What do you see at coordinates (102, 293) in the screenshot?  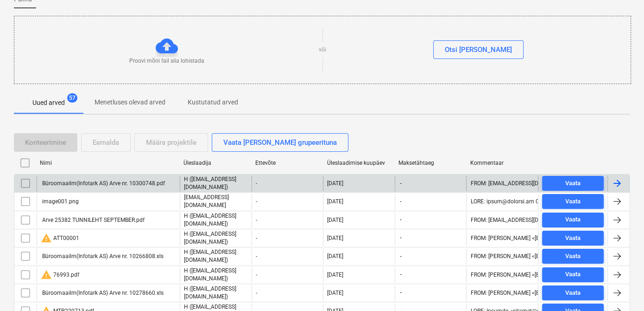 I see `div: Büroomaailm(Infotark AS) Arve nr. 10278660.xls` at bounding box center [102, 293].